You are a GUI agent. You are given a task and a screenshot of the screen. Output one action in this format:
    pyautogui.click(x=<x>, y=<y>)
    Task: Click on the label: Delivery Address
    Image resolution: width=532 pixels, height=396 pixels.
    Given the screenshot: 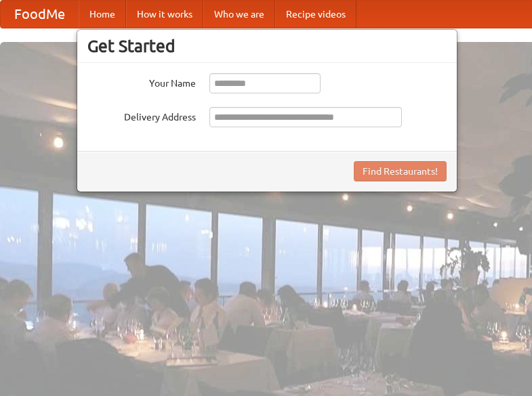 What is the action you would take?
    pyautogui.click(x=142, y=115)
    